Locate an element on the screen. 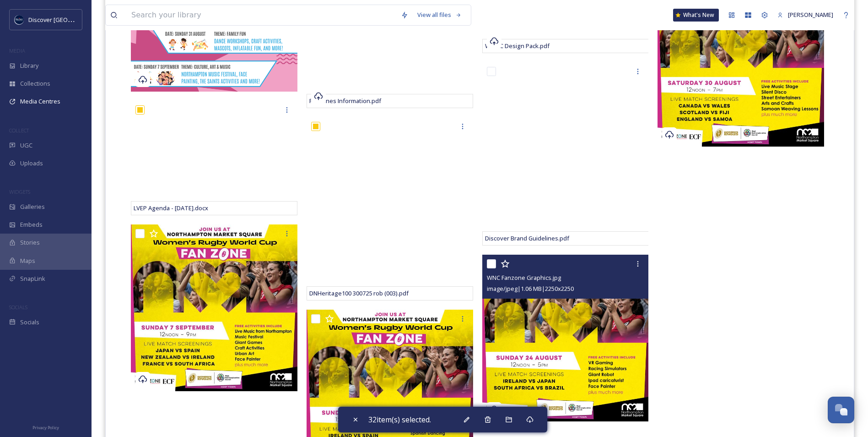  span: SOCIALS is located at coordinates (18, 307).